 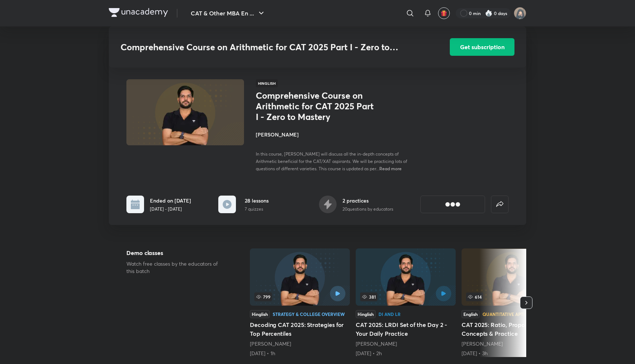 I want to click on img: avatar, so click(x=444, y=13).